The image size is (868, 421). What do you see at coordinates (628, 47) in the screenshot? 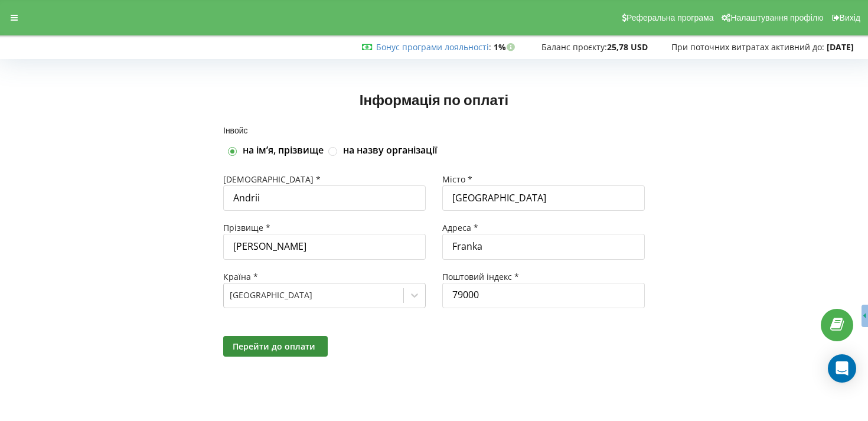
I see `strong: 25,78 USD` at bounding box center [628, 47].